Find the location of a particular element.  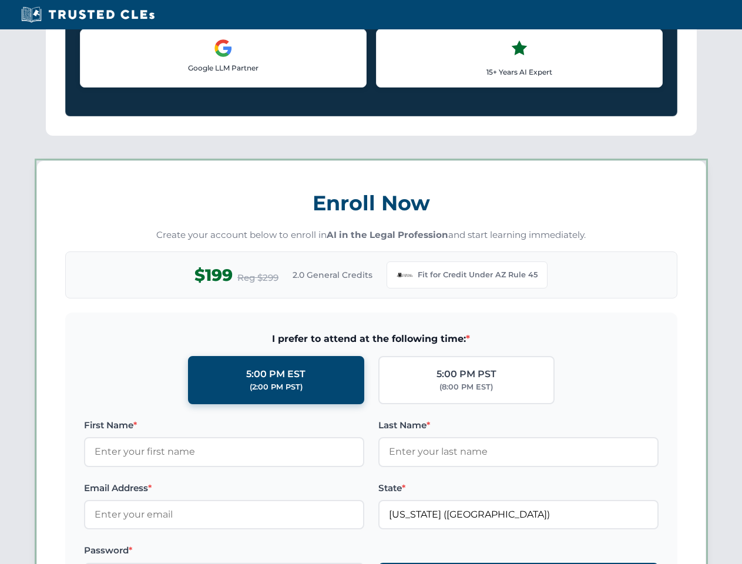

label: State is located at coordinates (518, 488).